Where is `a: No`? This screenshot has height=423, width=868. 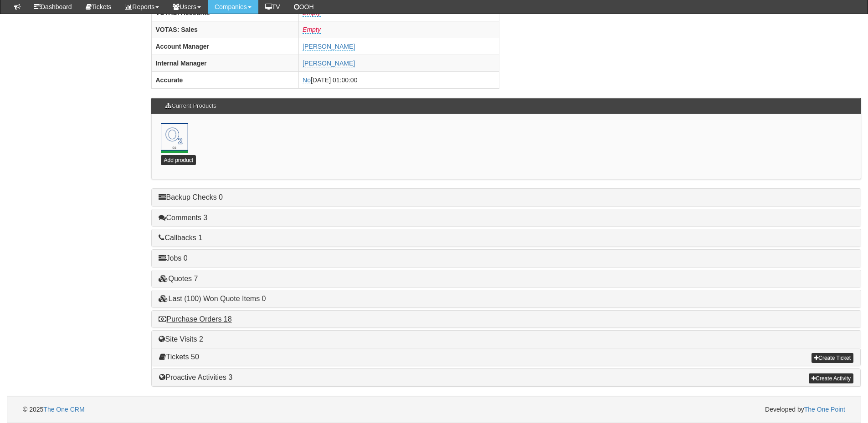
a: No is located at coordinates (307, 80).